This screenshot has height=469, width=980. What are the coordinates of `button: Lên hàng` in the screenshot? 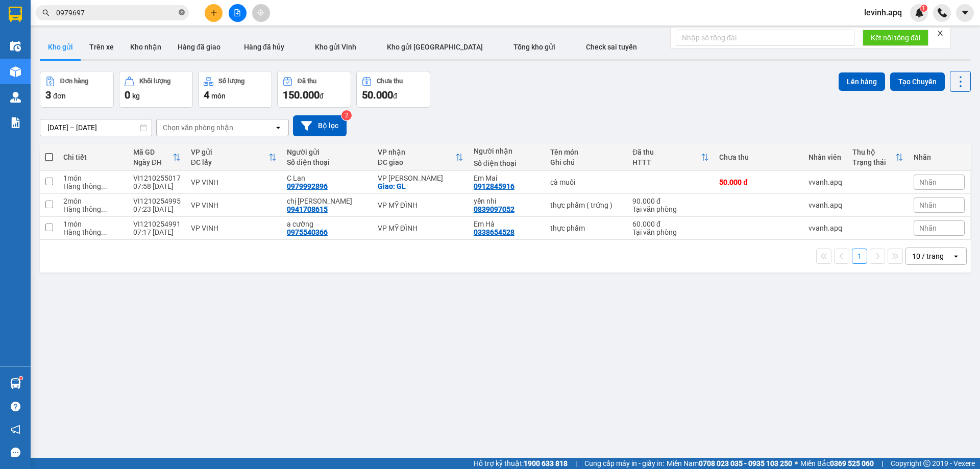 It's located at (862, 82).